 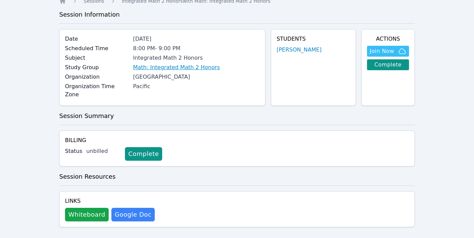 What do you see at coordinates (73, 151) in the screenshot?
I see `label: Status` at bounding box center [73, 151].